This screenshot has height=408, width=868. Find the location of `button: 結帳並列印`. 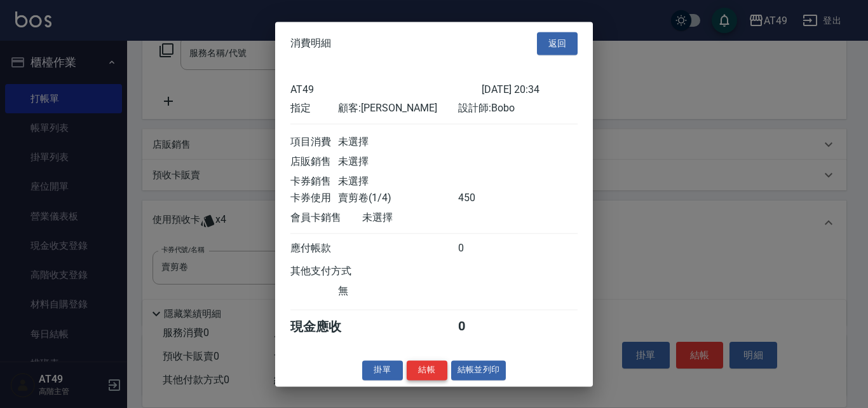

button: 結帳並列印 is located at coordinates (479, 370).